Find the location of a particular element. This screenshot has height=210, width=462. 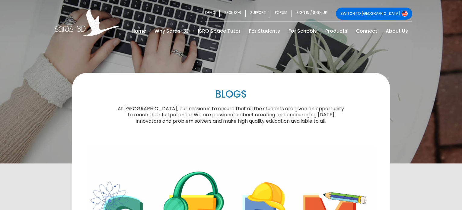

a: Connect is located at coordinates (366, 31).